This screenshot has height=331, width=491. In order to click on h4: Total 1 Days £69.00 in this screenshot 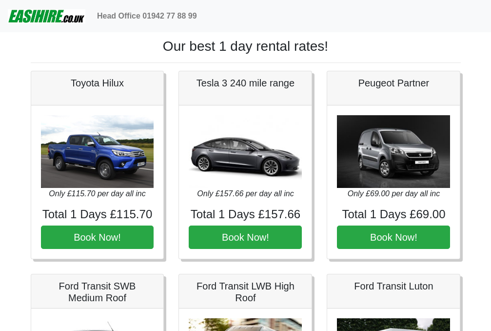, I will do `click(394, 214)`.